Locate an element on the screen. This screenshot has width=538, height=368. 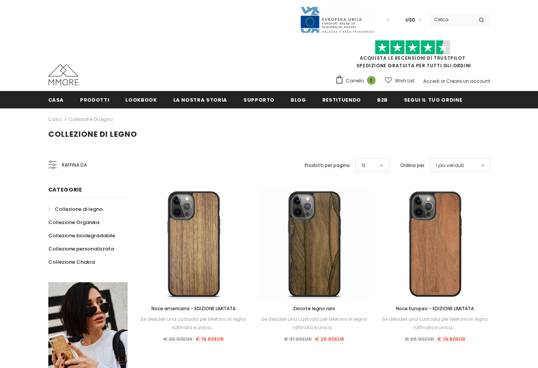
a: Creare un account is located at coordinates (468, 81).